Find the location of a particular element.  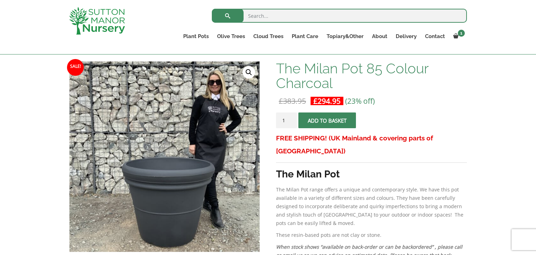

a: Plant Pots is located at coordinates (196, 36).